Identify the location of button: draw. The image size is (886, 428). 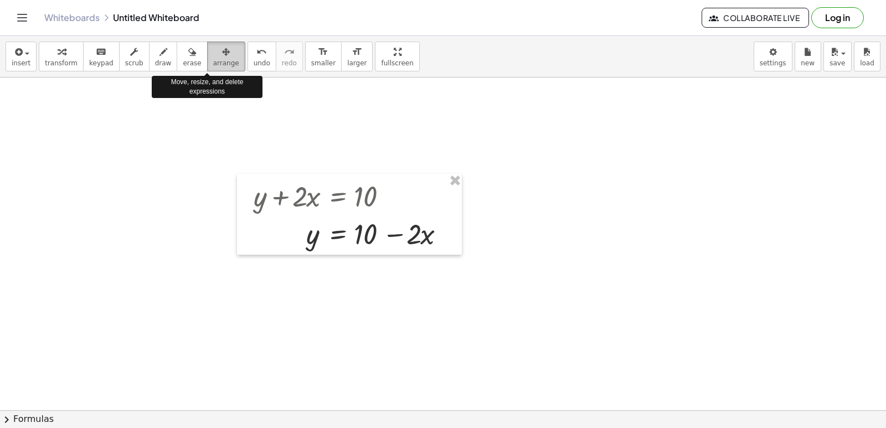
(163, 56).